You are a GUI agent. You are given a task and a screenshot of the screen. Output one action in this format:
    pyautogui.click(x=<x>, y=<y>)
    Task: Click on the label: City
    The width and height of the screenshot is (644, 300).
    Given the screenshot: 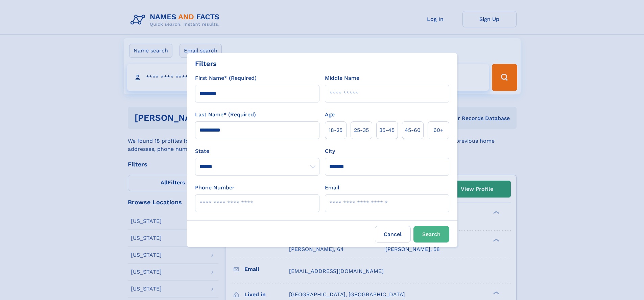 What is the action you would take?
    pyautogui.click(x=330, y=151)
    